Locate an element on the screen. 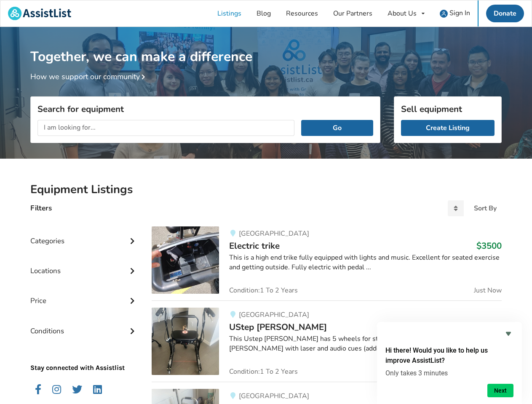 The width and height of the screenshot is (532, 404). button: Hide survey is located at coordinates (508, 334).